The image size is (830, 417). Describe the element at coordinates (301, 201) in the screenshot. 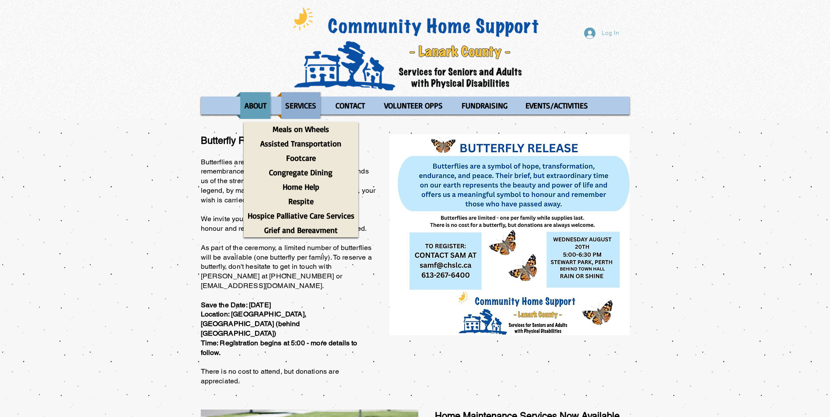

I see `p: Respite` at that location.